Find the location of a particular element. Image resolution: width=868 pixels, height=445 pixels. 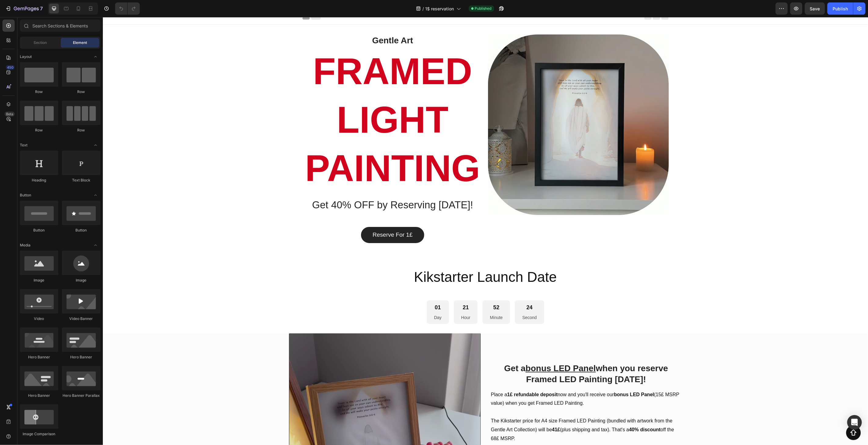

input: Search Sections & Elements is located at coordinates (60, 26).